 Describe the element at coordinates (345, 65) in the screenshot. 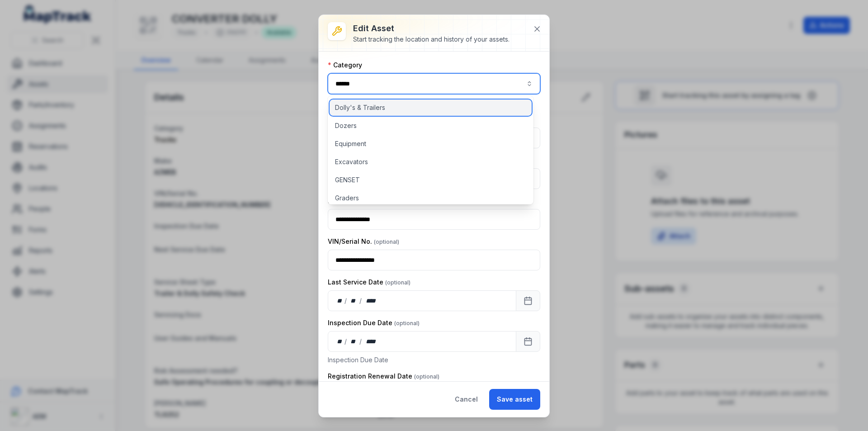

I see `label: Category` at that location.